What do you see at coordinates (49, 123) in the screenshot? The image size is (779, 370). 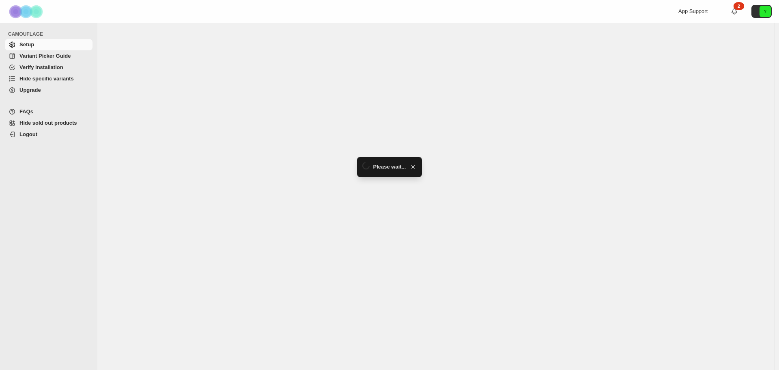 I see `a: Hide sold out products` at bounding box center [49, 123].